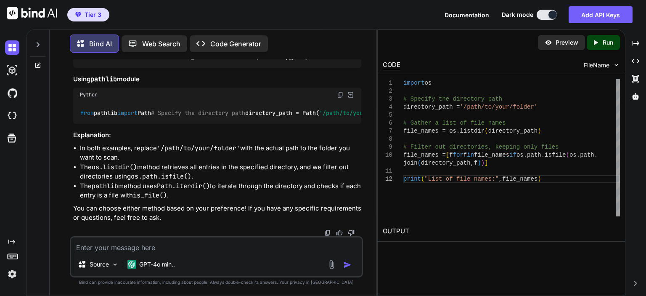  Describe the element at coordinates (513, 155) in the screenshot. I see `span: if` at that location.